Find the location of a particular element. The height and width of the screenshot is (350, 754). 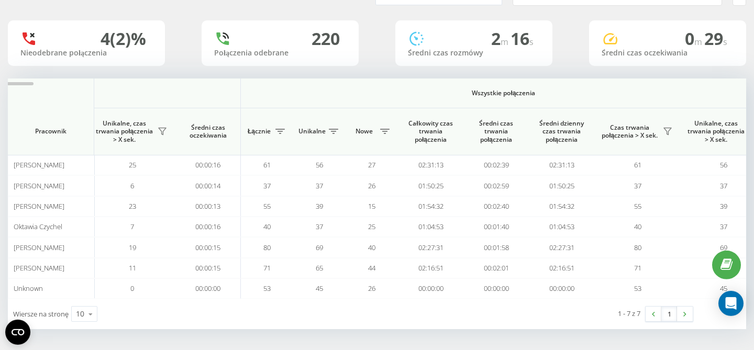

span: 19 is located at coordinates (132, 248).